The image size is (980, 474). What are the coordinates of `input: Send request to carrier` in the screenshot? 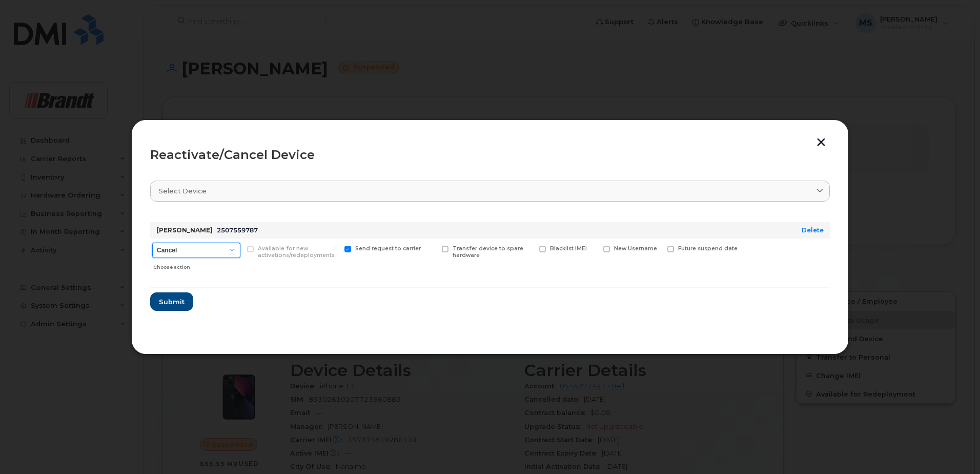 It's located at (335, 248).